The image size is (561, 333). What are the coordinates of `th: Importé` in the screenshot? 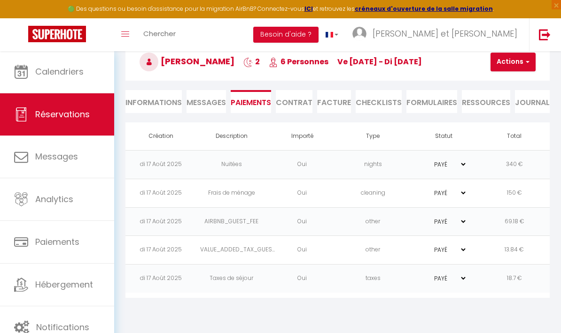 It's located at (302, 136).